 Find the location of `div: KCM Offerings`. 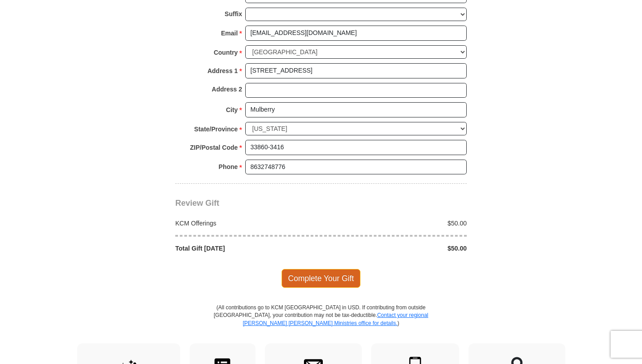

div: KCM Offerings is located at coordinates (246, 223).